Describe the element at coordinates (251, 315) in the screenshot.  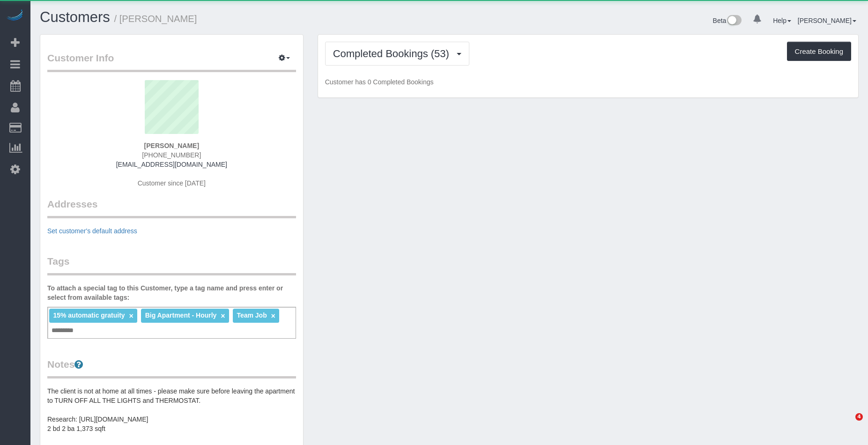
I see `span: Team Job` at that location.